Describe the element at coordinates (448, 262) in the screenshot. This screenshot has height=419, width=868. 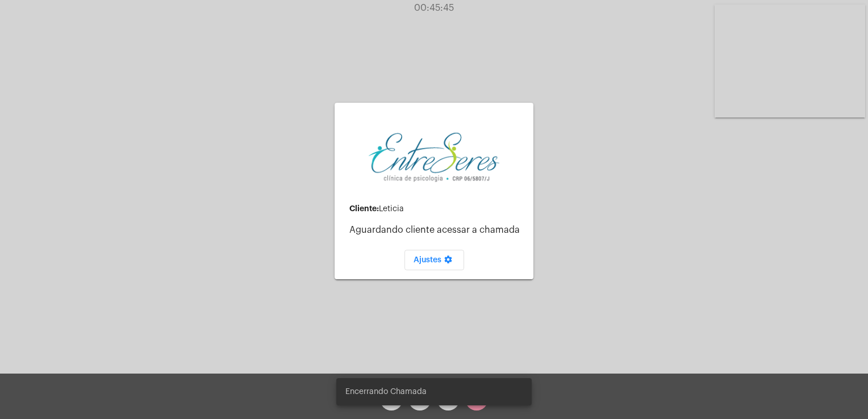
I see `mat-icon: settings` at that location.